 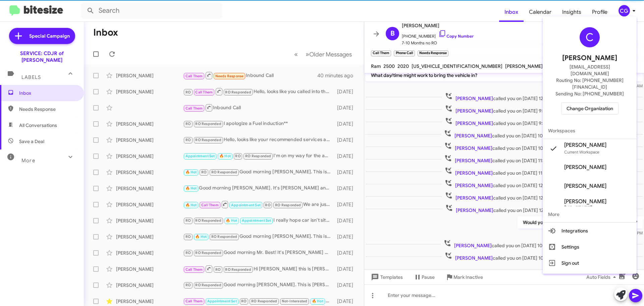 I want to click on button: Change Organization, so click(x=590, y=109).